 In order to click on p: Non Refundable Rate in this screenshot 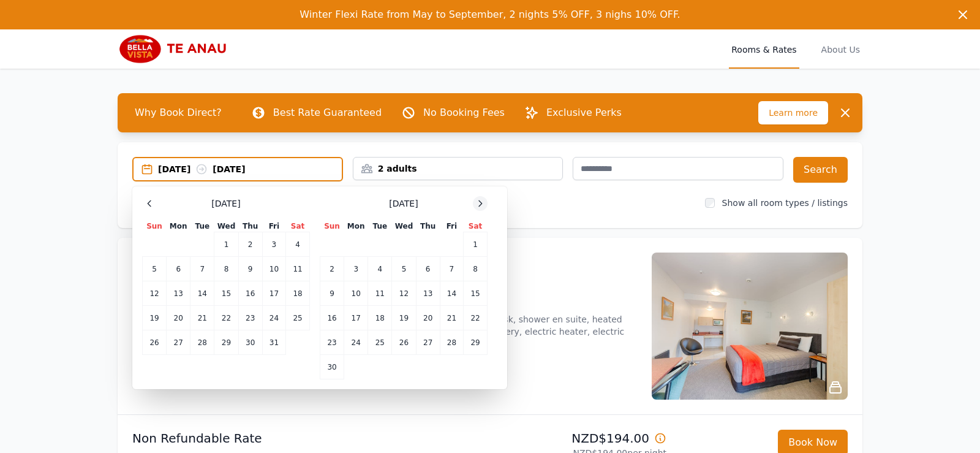, I will do `click(309, 438)`.